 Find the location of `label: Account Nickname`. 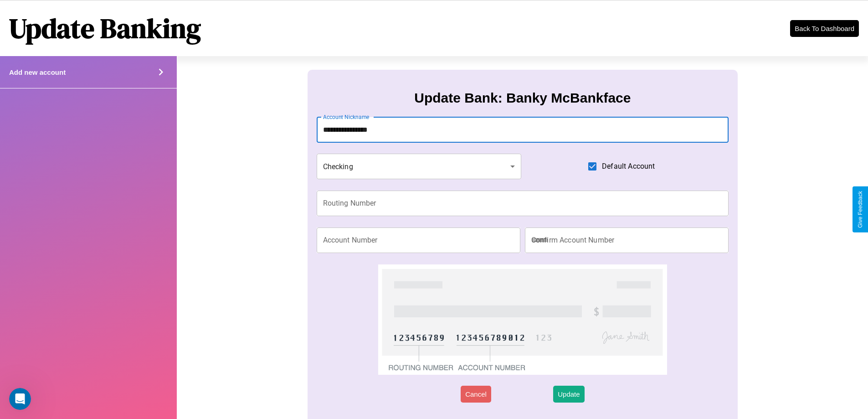

label: Account Nickname is located at coordinates (347, 117).